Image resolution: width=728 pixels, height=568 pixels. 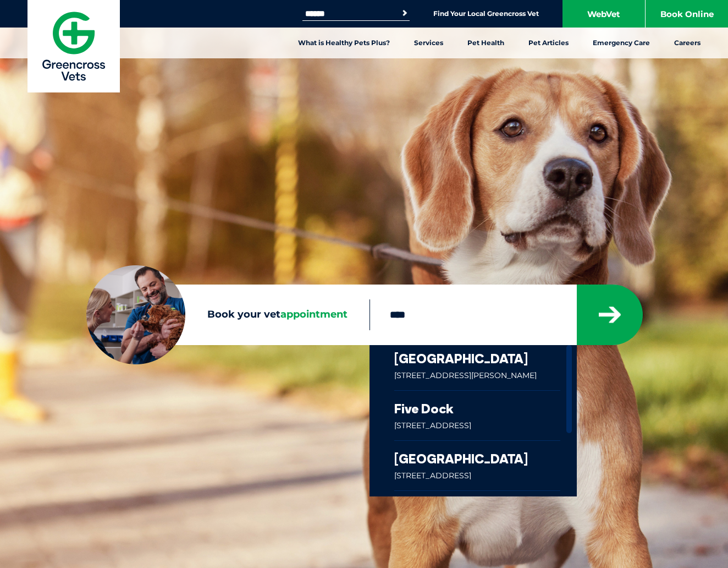 What do you see at coordinates (687, 43) in the screenshot?
I see `a: Careers` at bounding box center [687, 43].